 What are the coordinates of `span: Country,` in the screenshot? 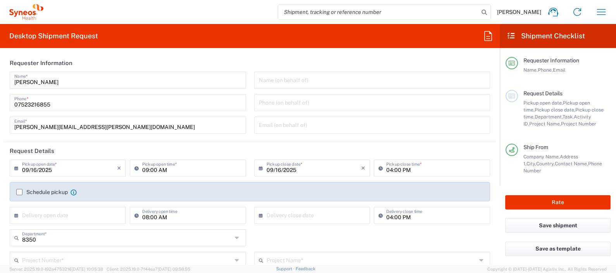 It's located at (546, 164).